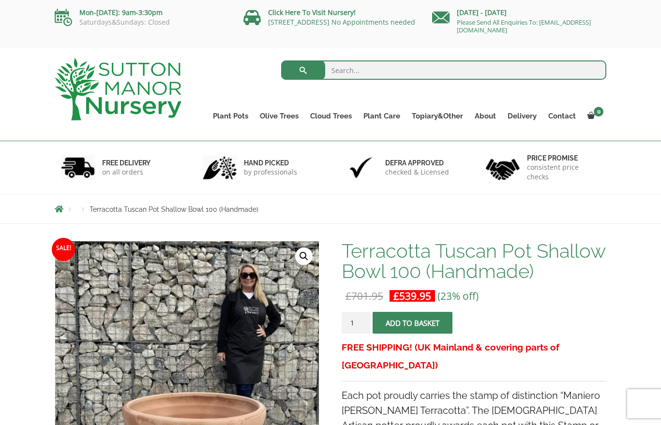 The image size is (661, 425). Describe the element at coordinates (443, 70) in the screenshot. I see `input: Search...` at that location.